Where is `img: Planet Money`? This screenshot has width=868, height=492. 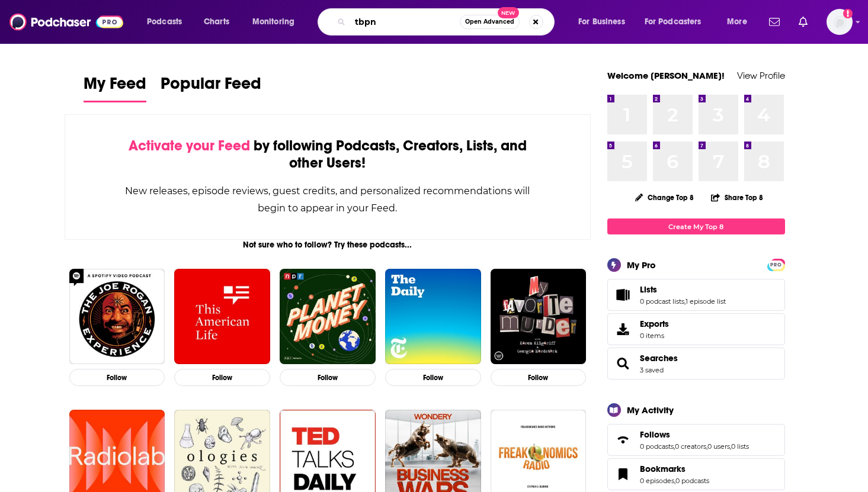
img: Planet Money is located at coordinates (327, 317).